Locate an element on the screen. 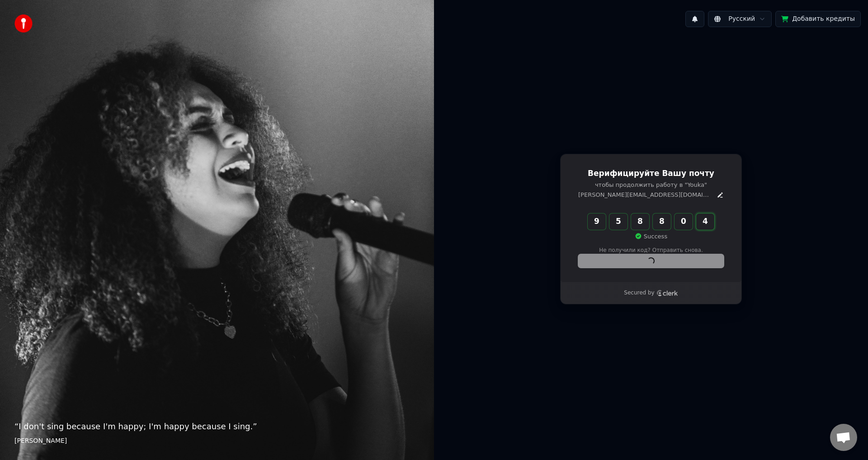 This screenshot has height=460, width=868. p: Secured by is located at coordinates (639, 293).